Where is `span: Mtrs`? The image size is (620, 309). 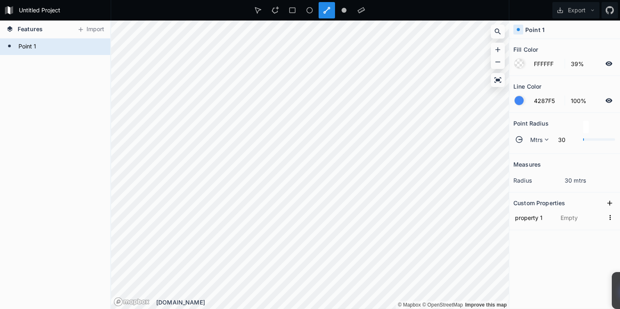 span: Mtrs is located at coordinates (536, 139).